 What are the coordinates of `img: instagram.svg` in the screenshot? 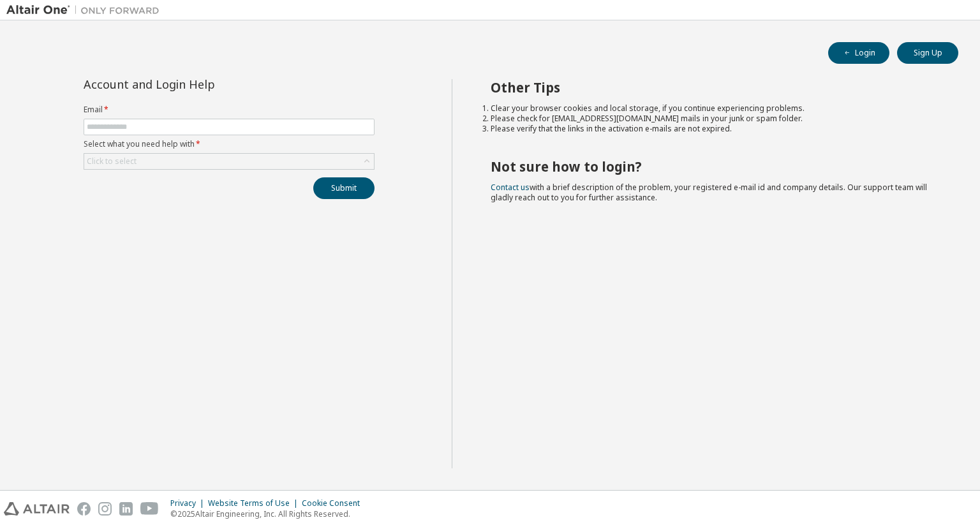 It's located at (105, 509).